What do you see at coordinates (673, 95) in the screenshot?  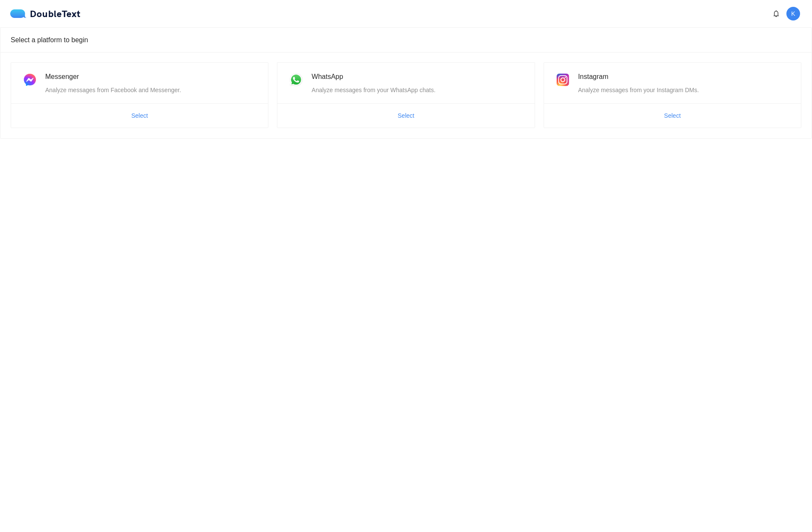 I see `a: InstagramAnalyze messages from your Instagram DMs.Select` at bounding box center [673, 95].